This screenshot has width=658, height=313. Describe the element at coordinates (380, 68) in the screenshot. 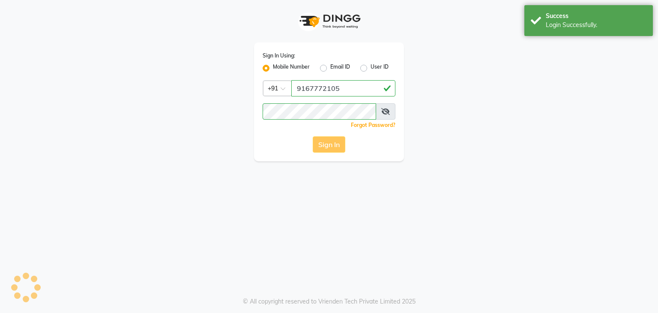

I see `label: User ID` at that location.